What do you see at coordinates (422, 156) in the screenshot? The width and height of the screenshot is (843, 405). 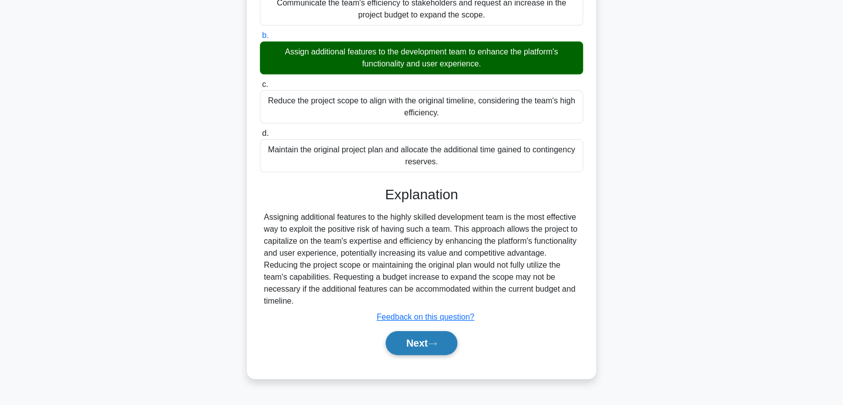 I see `div: Maintain the original project plan and allocate the additional time gained to contingency reserves.` at bounding box center [422, 156].